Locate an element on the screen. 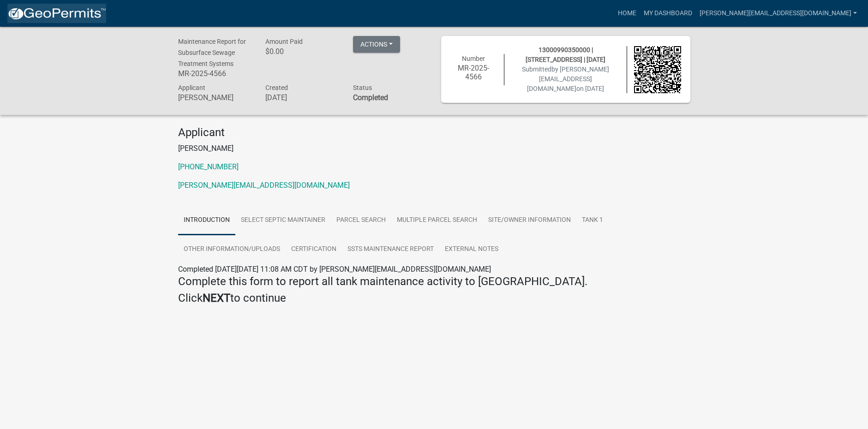 The width and height of the screenshot is (868, 429). strong: NEXT is located at coordinates (216, 298).